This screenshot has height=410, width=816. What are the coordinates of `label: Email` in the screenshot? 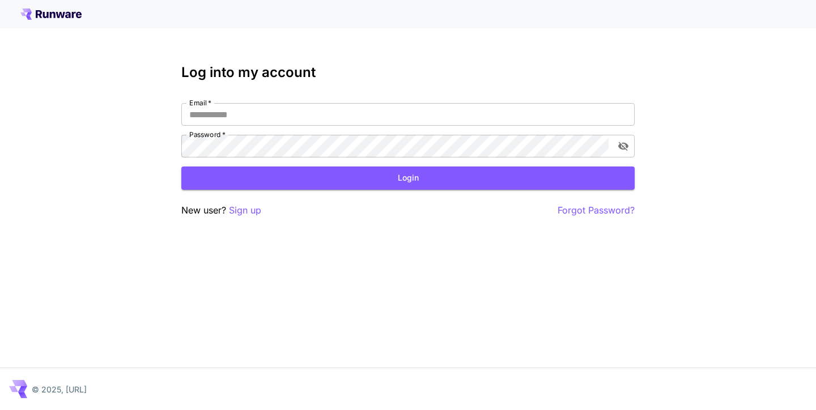 It's located at (200, 103).